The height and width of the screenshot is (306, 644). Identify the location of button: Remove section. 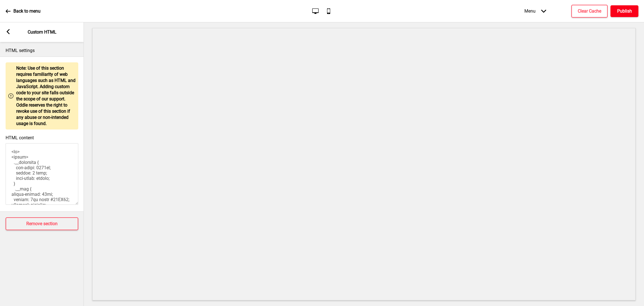
(42, 224).